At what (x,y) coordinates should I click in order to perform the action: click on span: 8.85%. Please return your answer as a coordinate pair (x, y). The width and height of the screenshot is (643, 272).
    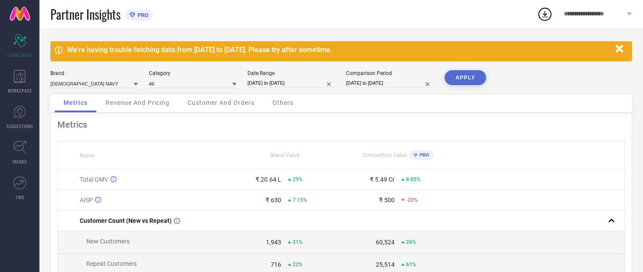
    Looking at the image, I should click on (413, 179).